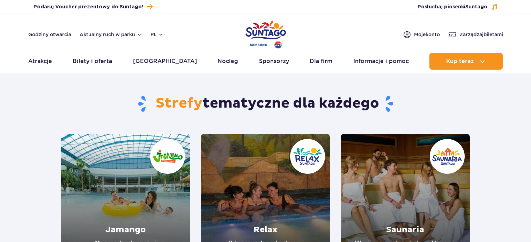 This screenshot has height=242, width=531. What do you see at coordinates (111, 35) in the screenshot?
I see `button: Aktualny ruch w parku` at bounding box center [111, 35].